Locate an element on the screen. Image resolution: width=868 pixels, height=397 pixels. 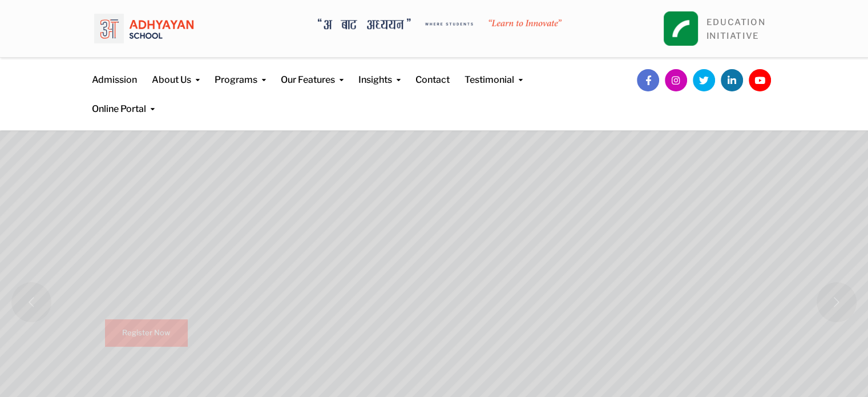
a: Programs is located at coordinates (240, 72).